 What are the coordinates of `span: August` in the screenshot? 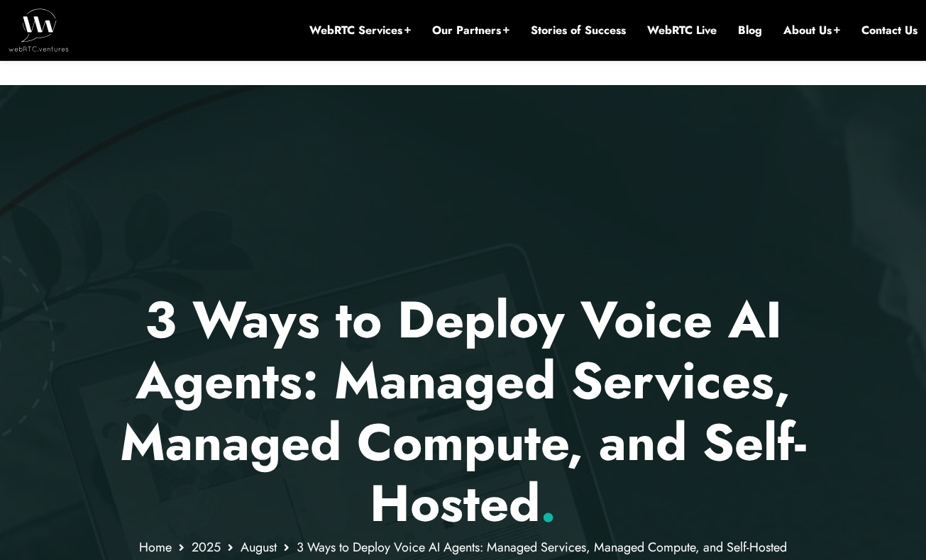 It's located at (258, 548).